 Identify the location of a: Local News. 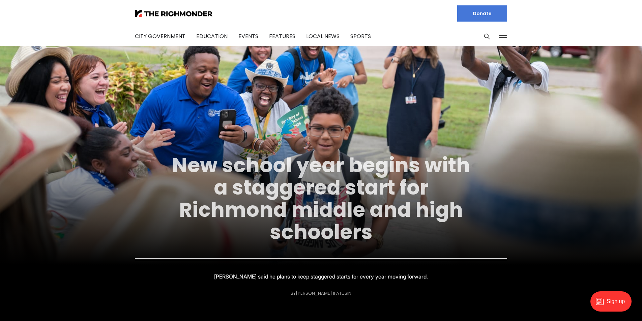
(322, 36).